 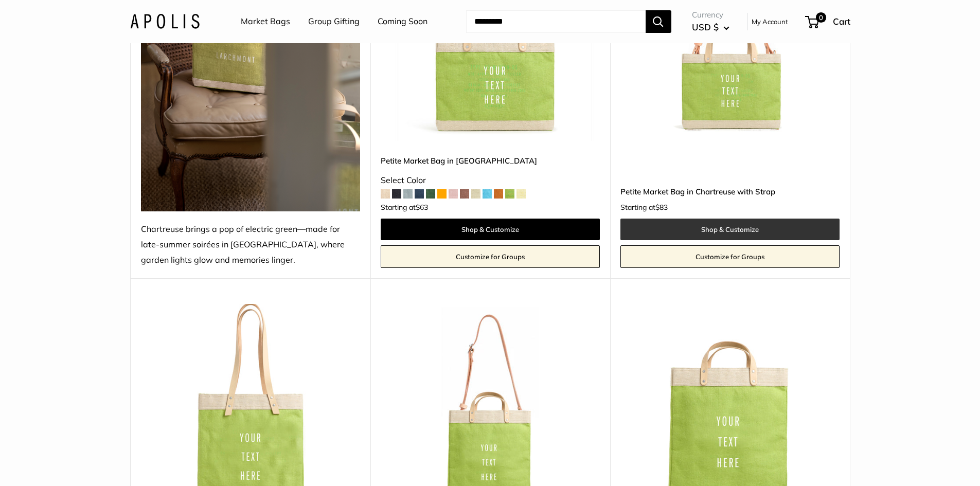 I want to click on a: 0 Cart, so click(x=828, y=22).